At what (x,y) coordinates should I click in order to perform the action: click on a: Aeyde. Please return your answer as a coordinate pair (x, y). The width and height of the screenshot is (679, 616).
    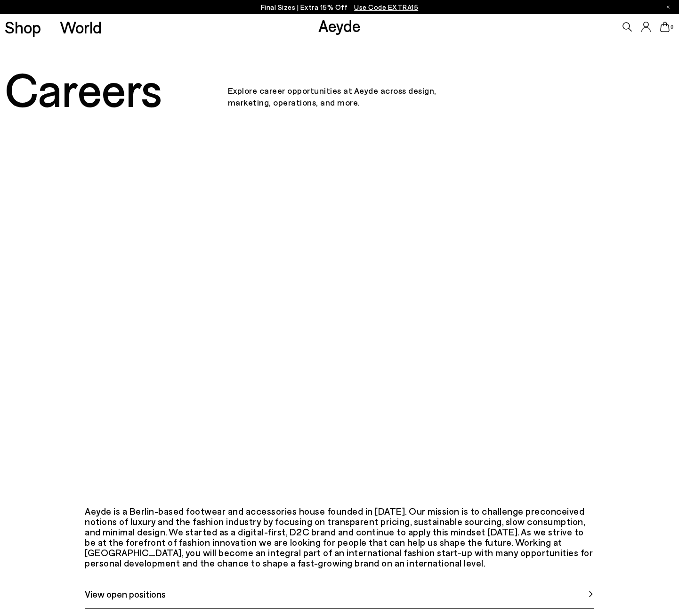
    Looking at the image, I should click on (340, 25).